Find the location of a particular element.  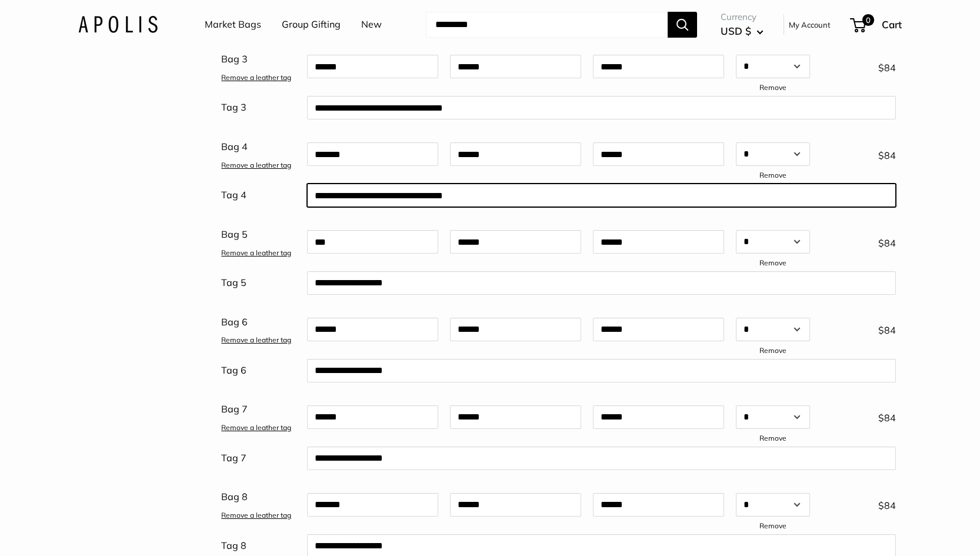

div: Tag 4 is located at coordinates (258, 195).